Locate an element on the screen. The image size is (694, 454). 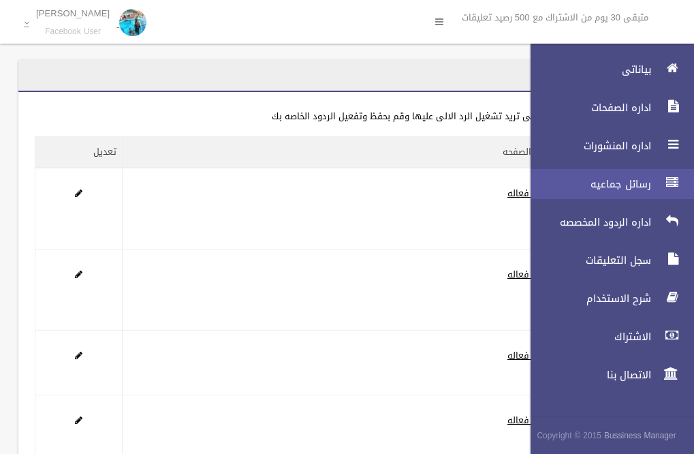
strong: Bussiness Manager is located at coordinates (640, 435).